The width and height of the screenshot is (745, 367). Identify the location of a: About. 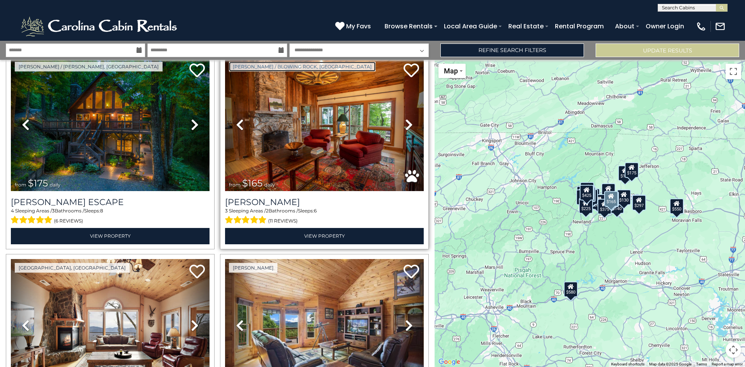
(625, 26).